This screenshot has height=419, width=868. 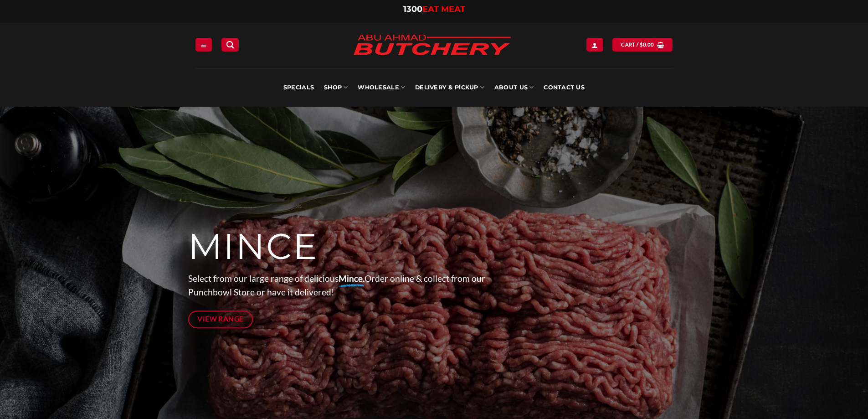 I want to click on img: Abu Ahmad Butchery, so click(x=432, y=46).